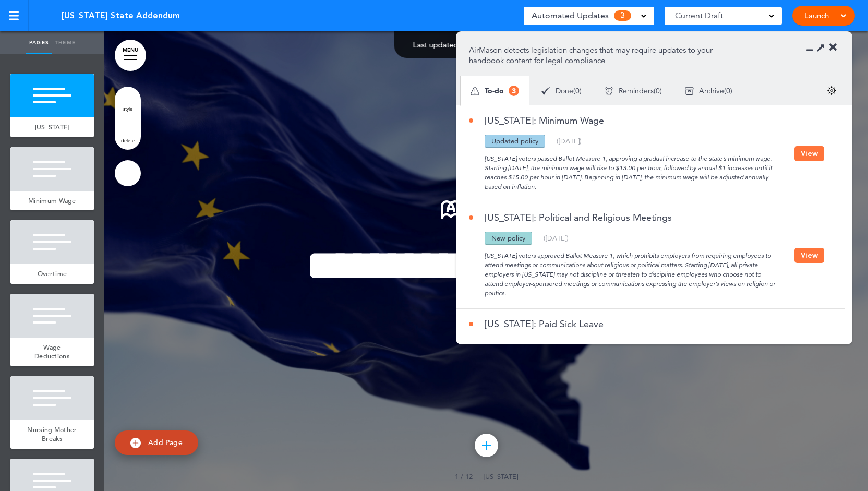  I want to click on span: Done, so click(564, 91).